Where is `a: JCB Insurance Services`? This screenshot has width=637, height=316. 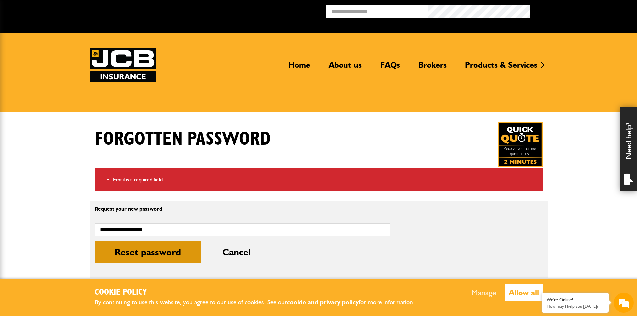
a: JCB Insurance Services is located at coordinates (123, 65).